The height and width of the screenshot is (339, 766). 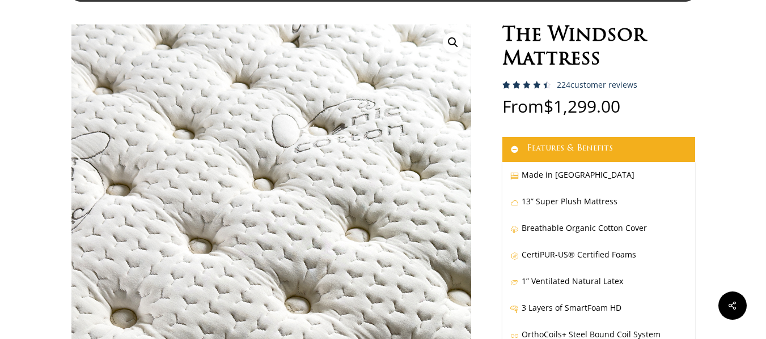 What do you see at coordinates (581, 106) in the screenshot?
I see `bdi: 1,299.00` at bounding box center [581, 106].